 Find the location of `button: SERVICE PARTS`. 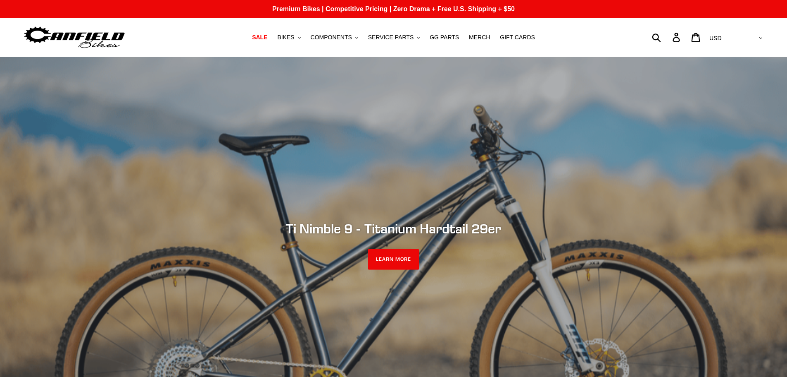

button: SERVICE PARTS is located at coordinates (394, 37).